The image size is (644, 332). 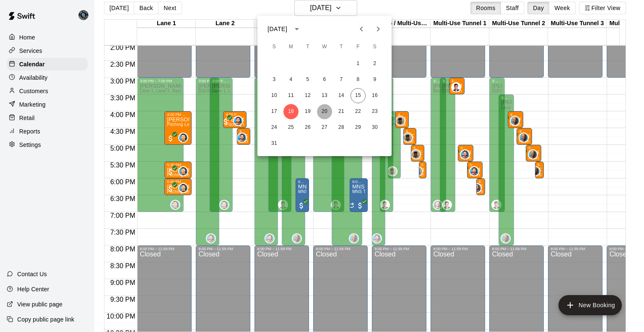 What do you see at coordinates (341, 80) in the screenshot?
I see `button: 7` at bounding box center [341, 80].